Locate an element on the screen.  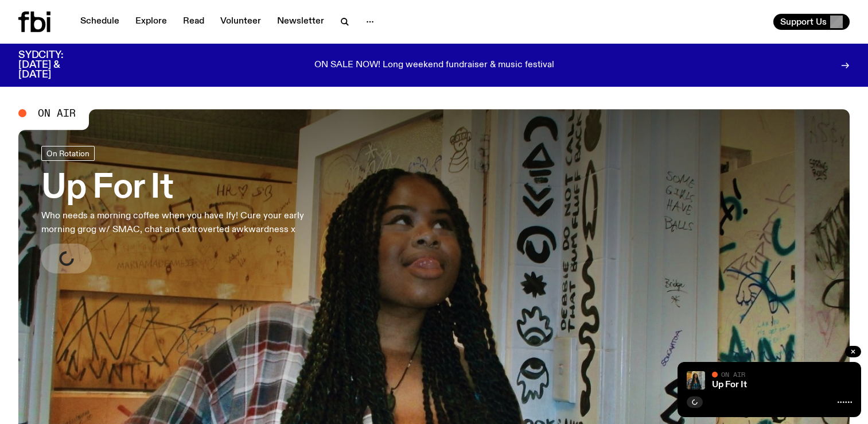
h3: Up For It is located at coordinates (188, 188).